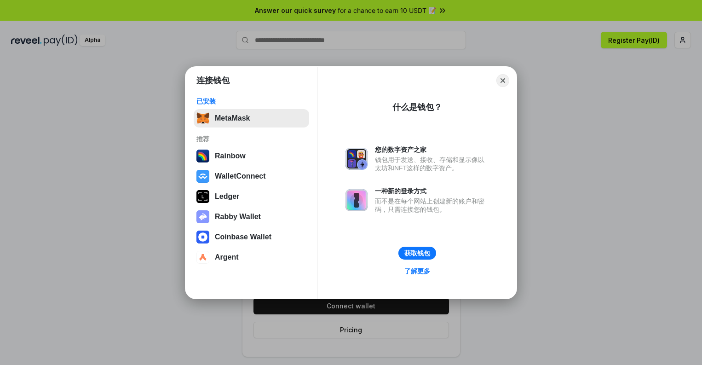 This screenshot has height=365, width=702. I want to click on div: 已安装, so click(251, 101).